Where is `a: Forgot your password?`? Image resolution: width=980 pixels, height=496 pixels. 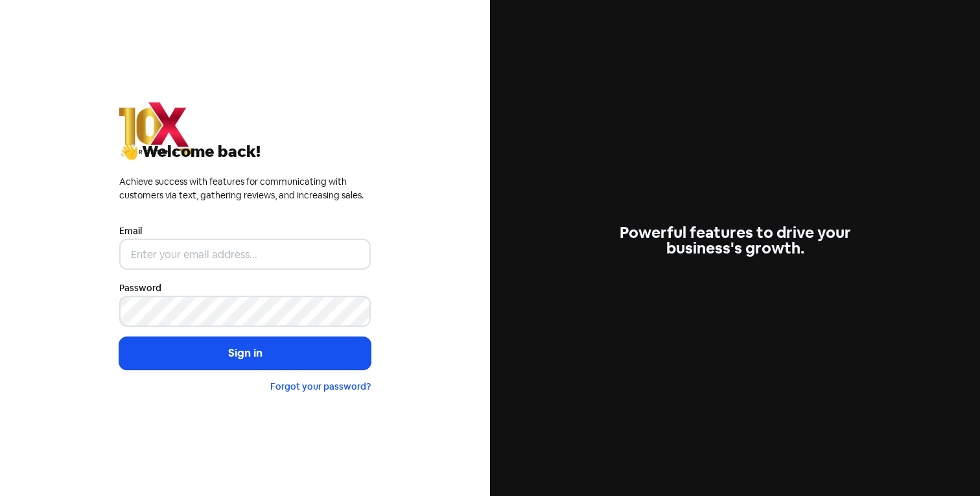
a: Forgot your password? is located at coordinates (320, 386).